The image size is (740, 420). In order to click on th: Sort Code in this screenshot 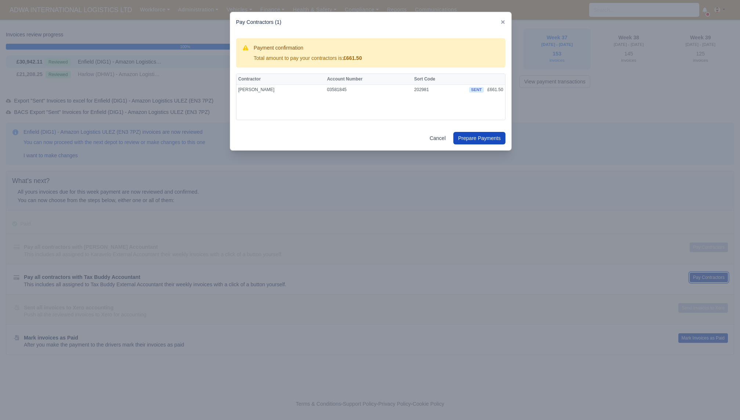, I will do `click(440, 79)`.